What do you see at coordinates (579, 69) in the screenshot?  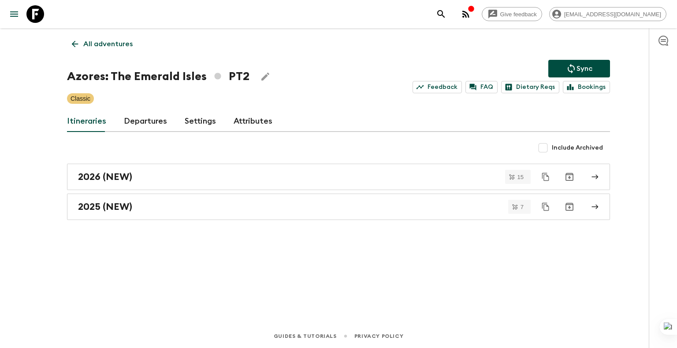 I see `button: Sync adventure departures to the booking engine` at bounding box center [579, 69].